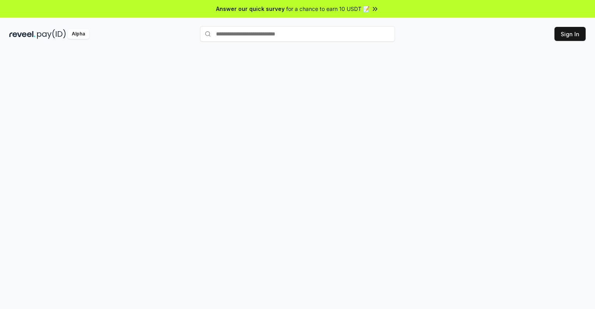 The width and height of the screenshot is (595, 309). Describe the element at coordinates (78, 34) in the screenshot. I see `div: Alpha` at that location.